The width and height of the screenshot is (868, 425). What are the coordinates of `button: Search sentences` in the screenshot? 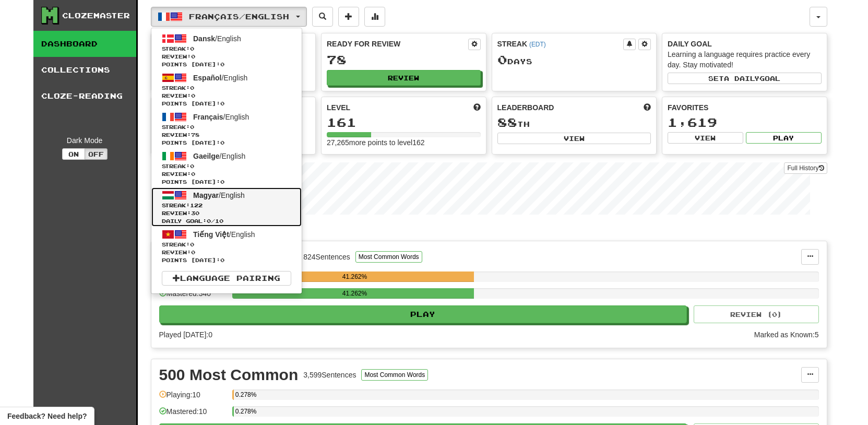 It's located at (322, 17).